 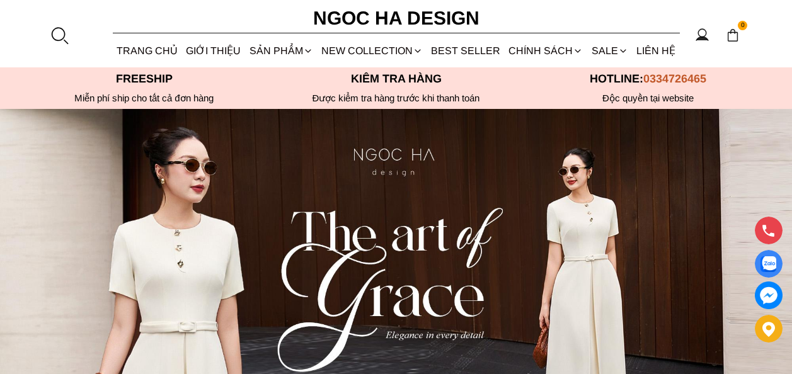 I want to click on div: SẢN PHẨM, so click(x=281, y=50).